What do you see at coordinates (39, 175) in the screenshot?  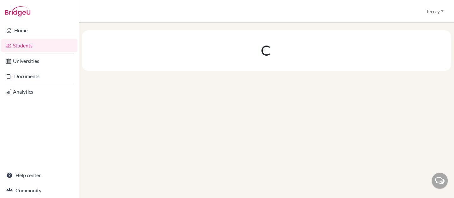 I see `a: Help center` at bounding box center [39, 175].